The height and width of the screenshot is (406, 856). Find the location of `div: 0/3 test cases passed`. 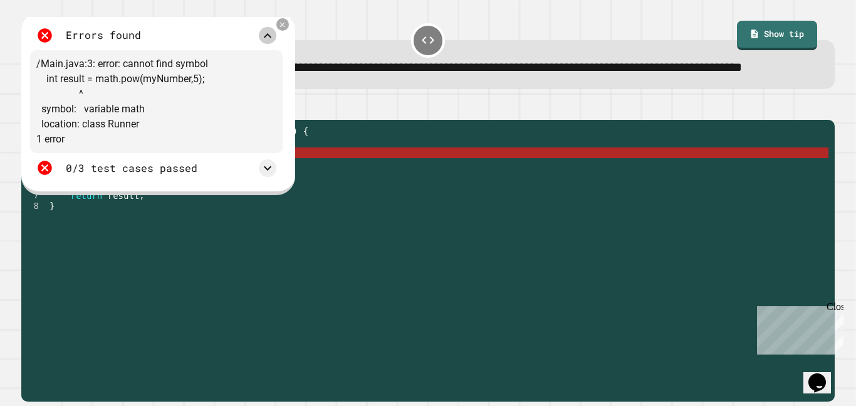

div: 0/3 test cases passed is located at coordinates (132, 168).